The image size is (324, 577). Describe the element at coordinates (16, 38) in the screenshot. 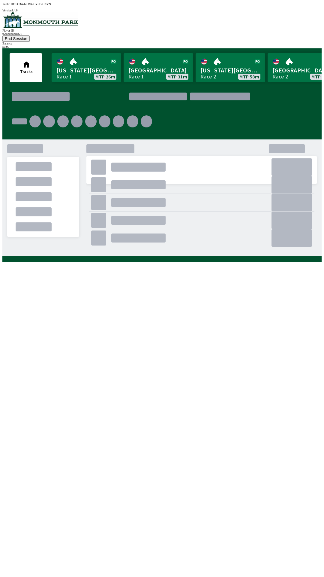

I see `button: End Session` at that location.